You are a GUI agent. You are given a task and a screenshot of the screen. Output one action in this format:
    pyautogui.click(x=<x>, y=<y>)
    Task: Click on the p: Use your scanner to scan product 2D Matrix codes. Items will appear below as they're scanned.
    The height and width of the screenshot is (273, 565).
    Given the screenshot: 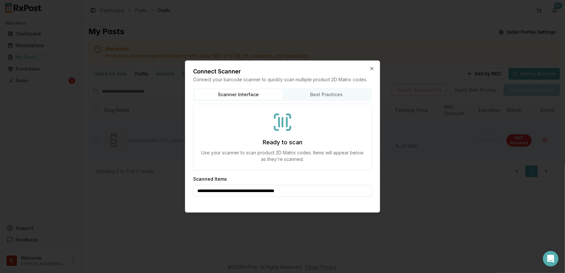 What is the action you would take?
    pyautogui.click(x=283, y=156)
    